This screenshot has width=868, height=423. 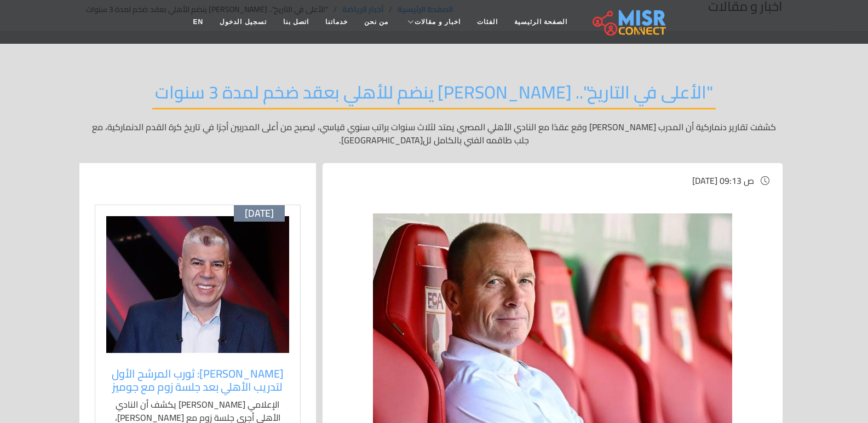 I want to click on span: اخبار و مقالات, so click(x=438, y=21).